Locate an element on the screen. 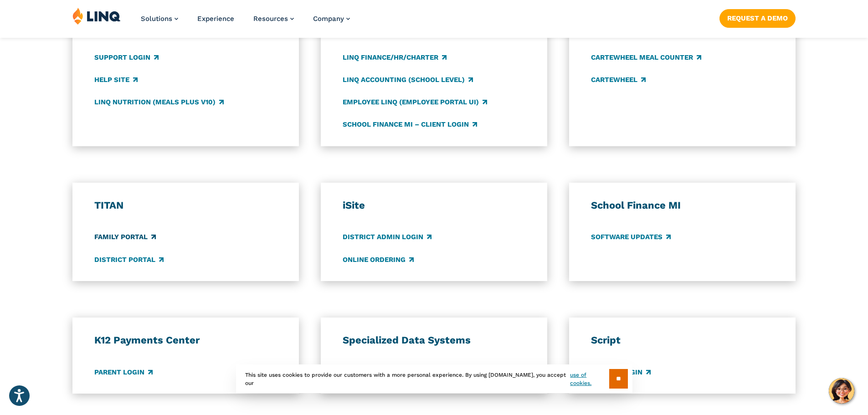 This screenshot has height=415, width=868. h3: Specialized Data Systems is located at coordinates (434, 340).